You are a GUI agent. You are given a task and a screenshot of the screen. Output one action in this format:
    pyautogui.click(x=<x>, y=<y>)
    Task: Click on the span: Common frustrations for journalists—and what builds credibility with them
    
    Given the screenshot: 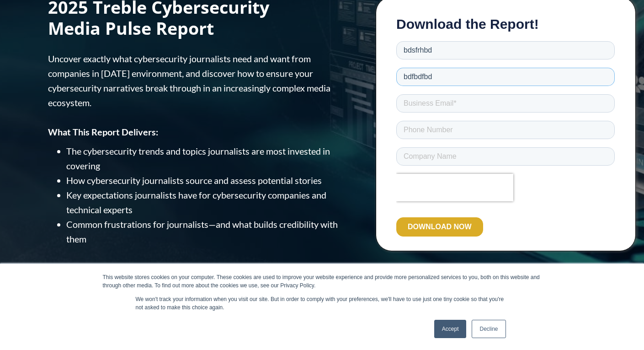 What is the action you would take?
    pyautogui.click(x=202, y=231)
    